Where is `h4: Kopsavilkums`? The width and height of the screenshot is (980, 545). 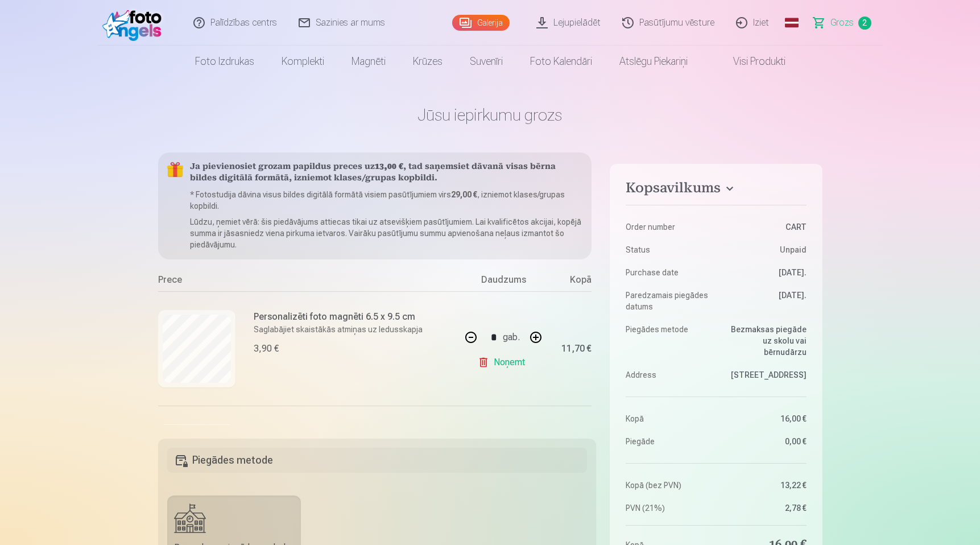
h4: Kopsavilkums is located at coordinates (715, 190).